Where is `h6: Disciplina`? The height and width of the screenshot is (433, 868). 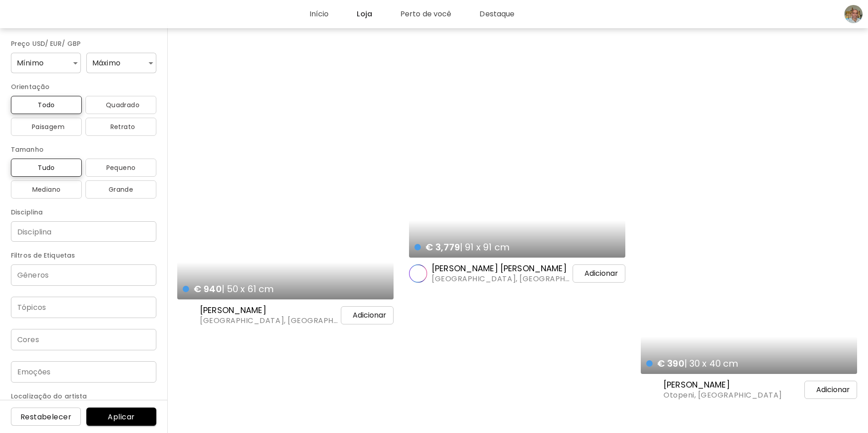
h6: Disciplina is located at coordinates (84, 212).